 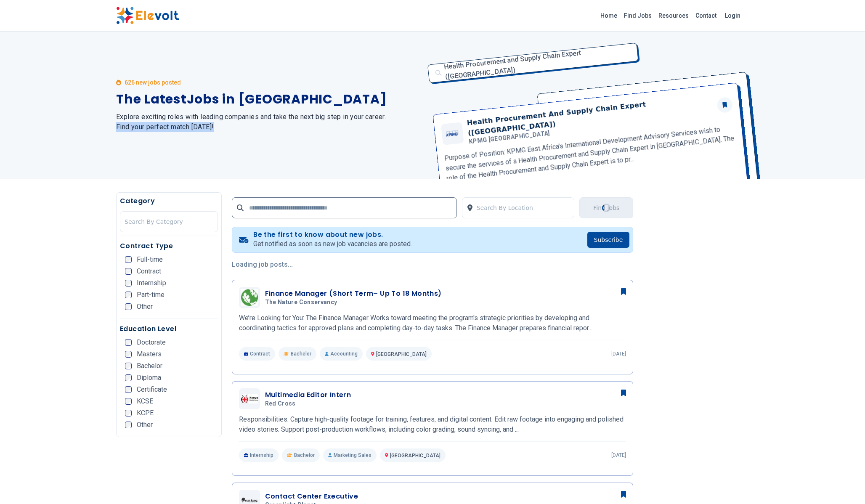 What do you see at coordinates (151, 342) in the screenshot?
I see `span: Doctorate` at bounding box center [151, 342].